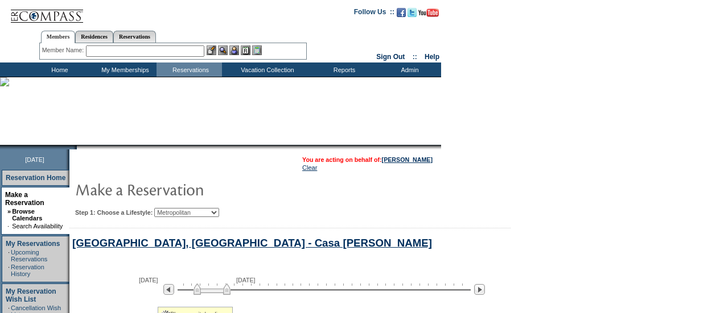 The height and width of the screenshot is (313, 720). Describe the element at coordinates (168, 290) in the screenshot. I see `img: Previous` at that location.